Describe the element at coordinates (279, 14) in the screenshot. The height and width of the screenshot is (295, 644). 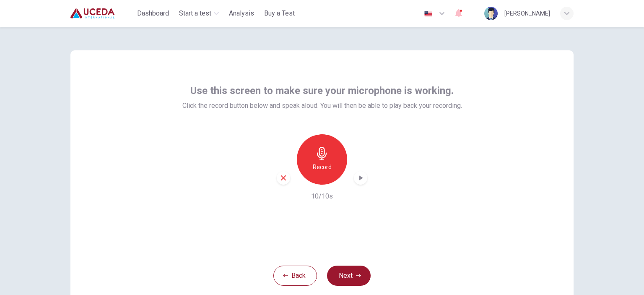
I see `span: Buy a Test` at that location.